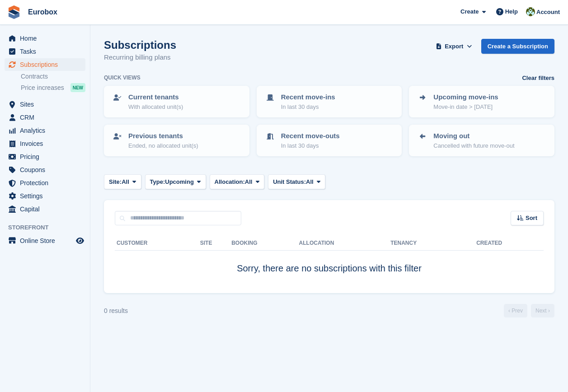 This screenshot has width=568, height=392. Describe the element at coordinates (49, 228) in the screenshot. I see `span: Storefront` at that location.